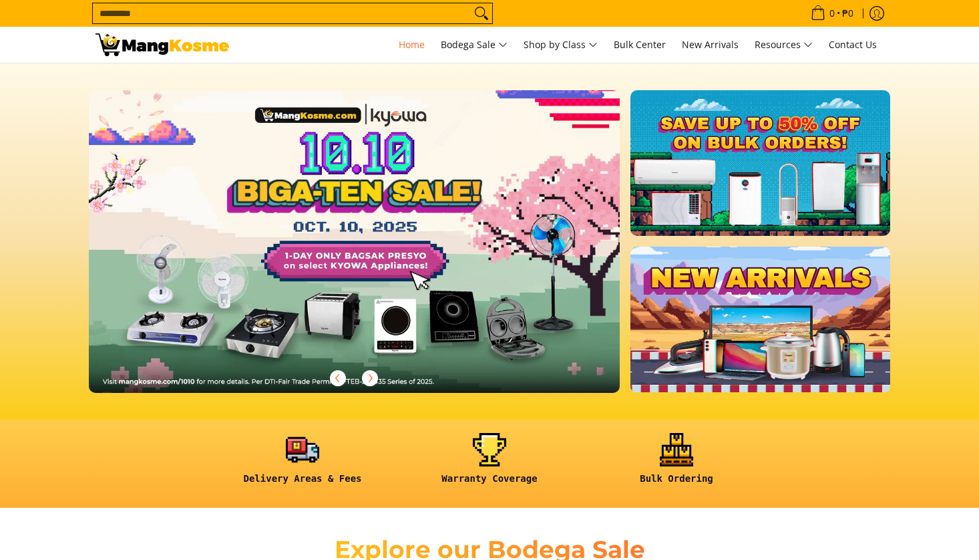 This screenshot has width=979, height=560. I want to click on span: Bodega Sale, so click(474, 45).